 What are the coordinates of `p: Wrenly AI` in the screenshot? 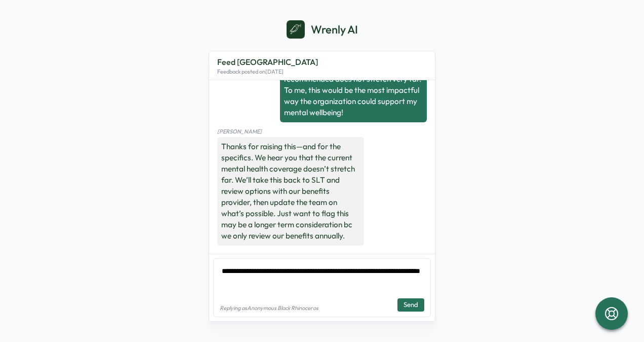 It's located at (335, 30).